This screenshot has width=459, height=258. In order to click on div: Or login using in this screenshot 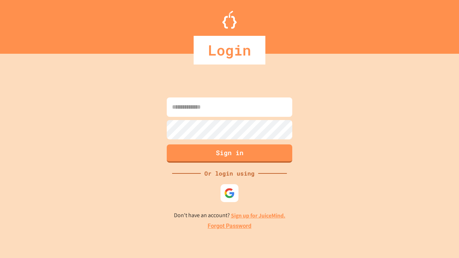, I will do `click(229, 174)`.